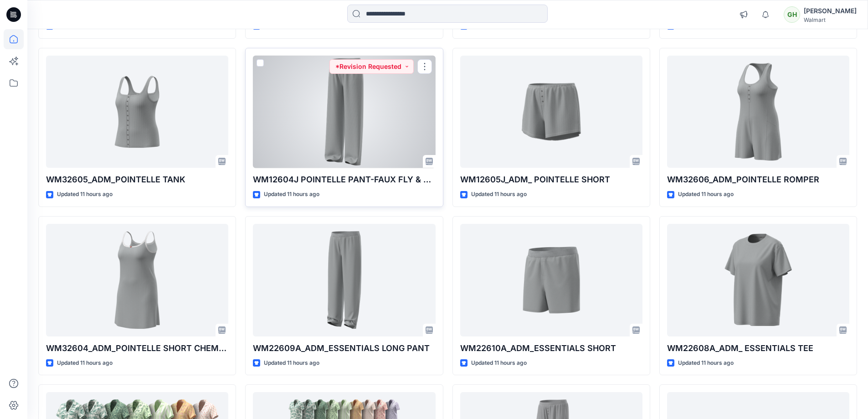 The image size is (868, 419). What do you see at coordinates (137, 180) in the screenshot?
I see `p: WM32605_ADM_POINTELLE TANK` at bounding box center [137, 180].